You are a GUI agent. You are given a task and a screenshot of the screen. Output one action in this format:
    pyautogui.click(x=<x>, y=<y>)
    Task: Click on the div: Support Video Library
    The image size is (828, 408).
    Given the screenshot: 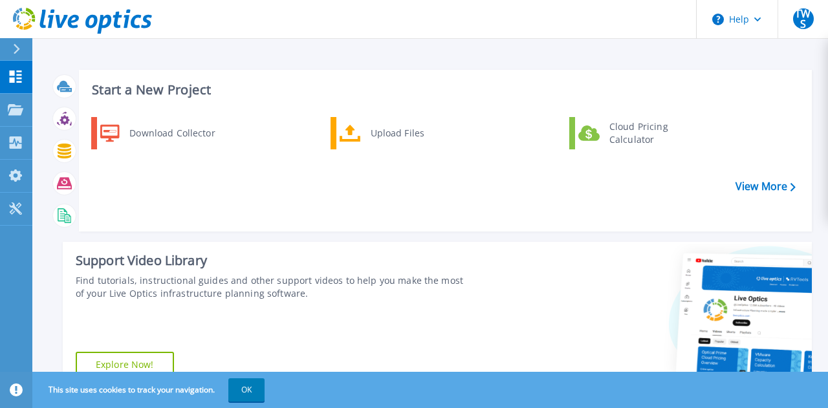 What is the action you would take?
    pyautogui.click(x=270, y=261)
    